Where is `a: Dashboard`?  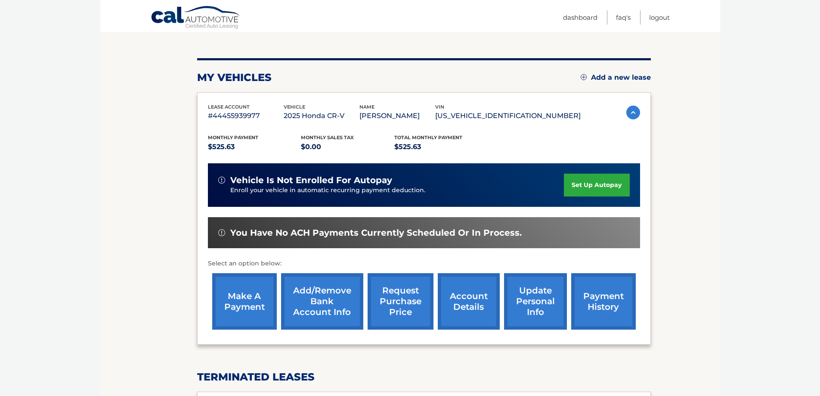
a: Dashboard is located at coordinates (580, 17).